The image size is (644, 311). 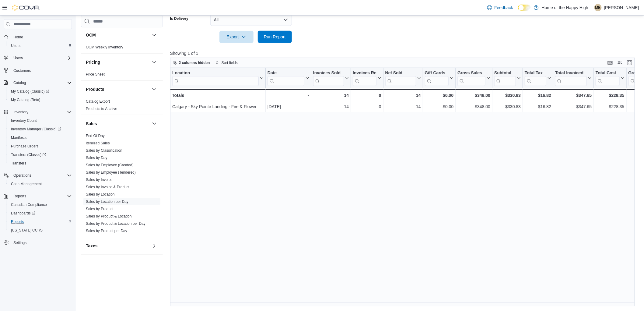 I want to click on span: Canadian Compliance, so click(x=29, y=205).